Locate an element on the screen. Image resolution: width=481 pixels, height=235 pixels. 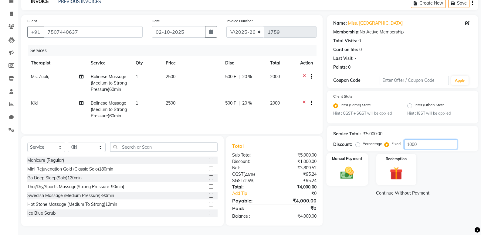
div: Membership: is located at coordinates (346, 32).